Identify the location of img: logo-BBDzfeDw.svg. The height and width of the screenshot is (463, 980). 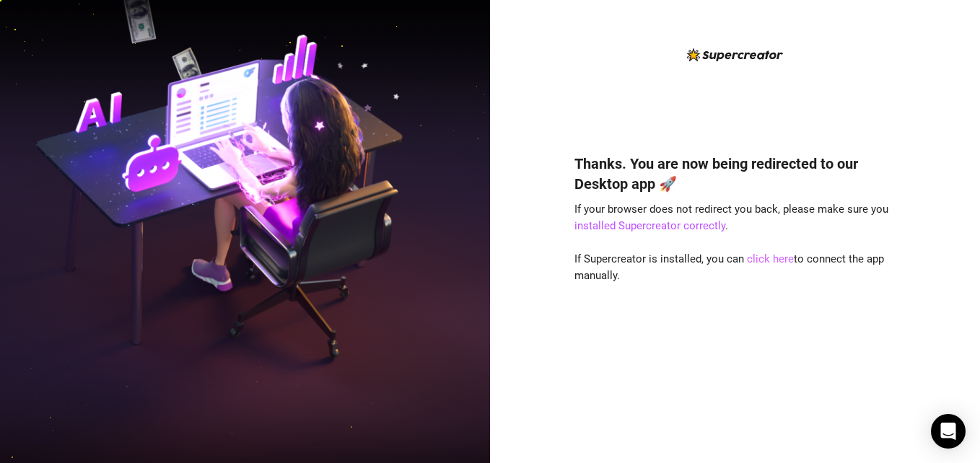
(734, 55).